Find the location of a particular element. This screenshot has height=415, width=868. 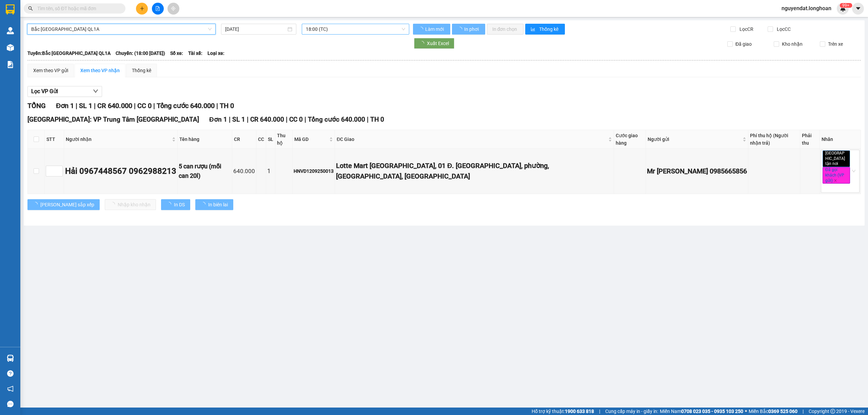

div: Nhãn is located at coordinates (840, 139).